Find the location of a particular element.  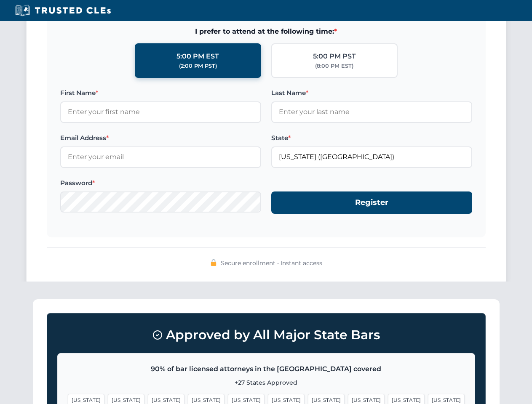

input: Florida (FL) is located at coordinates (372, 157).